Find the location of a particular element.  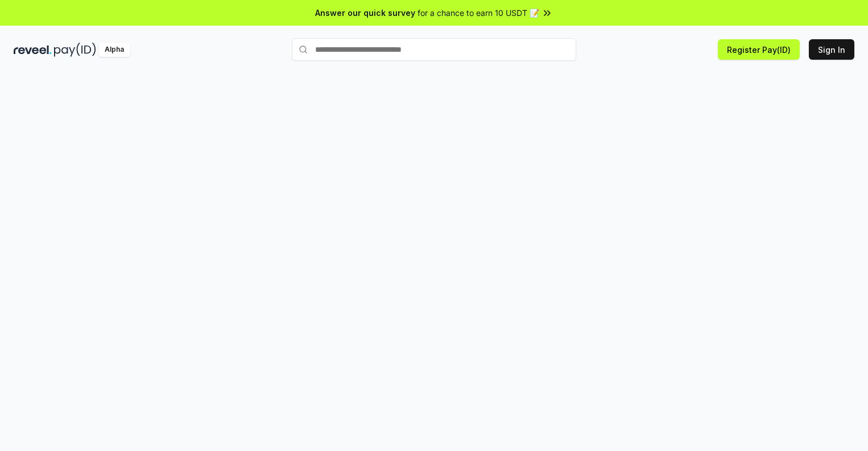

div: Alpha is located at coordinates (114, 49).